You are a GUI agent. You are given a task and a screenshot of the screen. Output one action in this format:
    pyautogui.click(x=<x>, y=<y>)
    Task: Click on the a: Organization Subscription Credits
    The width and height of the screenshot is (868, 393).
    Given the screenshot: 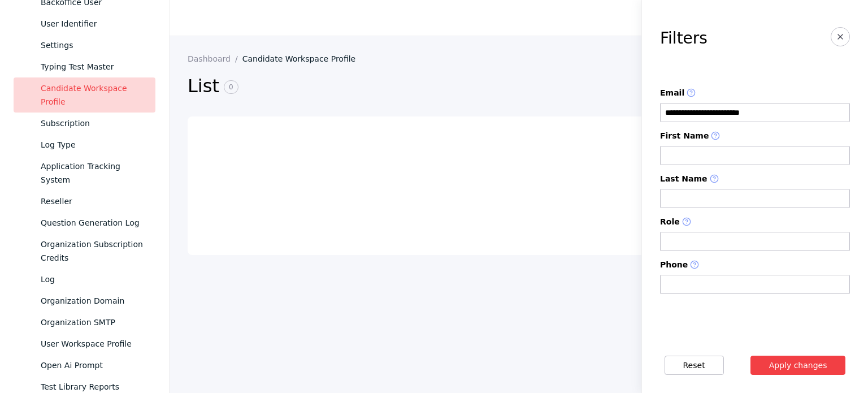 What is the action you would take?
    pyautogui.click(x=85, y=251)
    